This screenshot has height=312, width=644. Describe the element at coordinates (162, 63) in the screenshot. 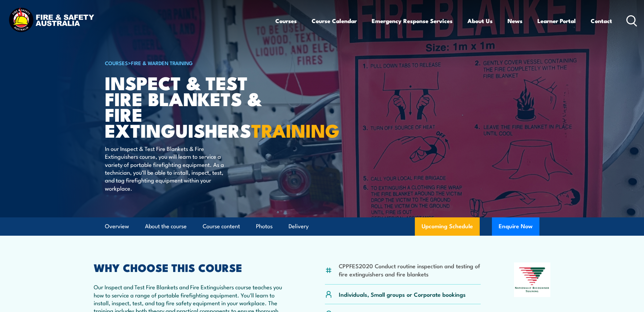

I see `a: Fire & Warden Training` at that location.